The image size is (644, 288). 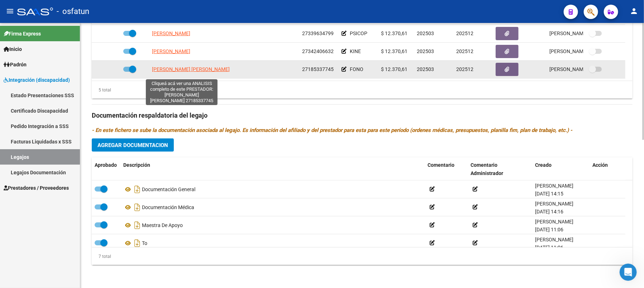 What do you see at coordinates (273, 225) in the screenshot?
I see `div: Maestra De Apoyo` at bounding box center [273, 225].